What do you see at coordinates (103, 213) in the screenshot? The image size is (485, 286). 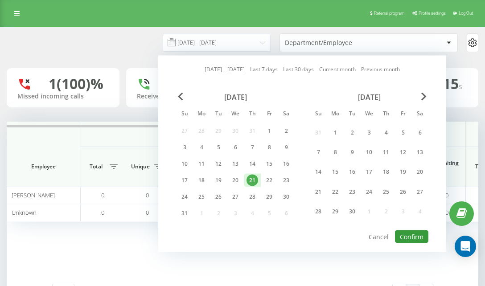 I see `span: 0` at bounding box center [103, 213].